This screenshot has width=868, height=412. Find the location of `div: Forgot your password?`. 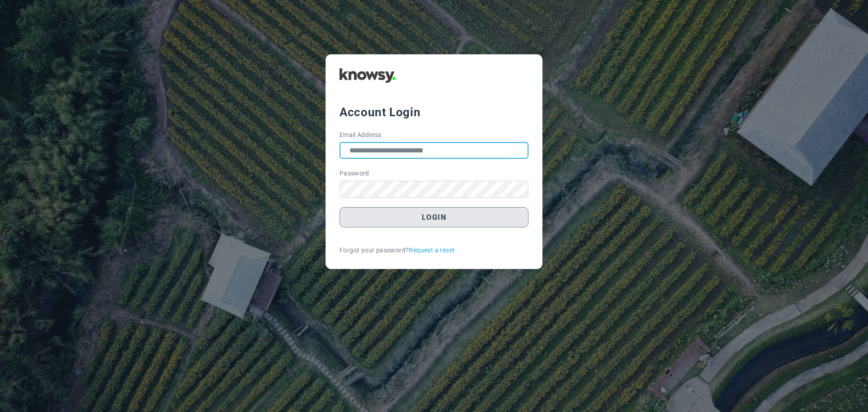

div: Forgot your password? is located at coordinates (434, 250).